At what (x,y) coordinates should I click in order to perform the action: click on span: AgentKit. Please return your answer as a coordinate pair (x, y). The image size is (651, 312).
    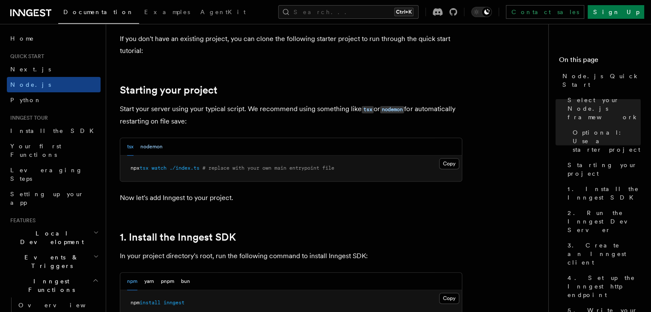
    Looking at the image, I should click on (223, 12).